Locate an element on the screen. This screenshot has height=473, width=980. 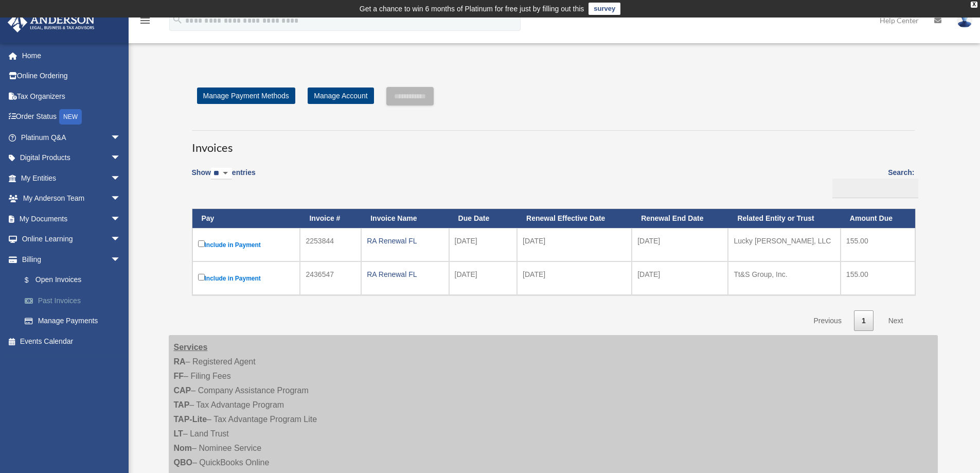
a: 1 is located at coordinates (864, 320).